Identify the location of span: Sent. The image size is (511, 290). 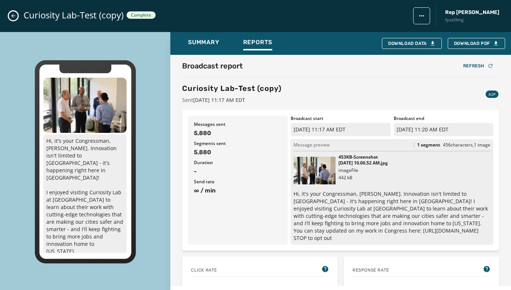
(232, 100).